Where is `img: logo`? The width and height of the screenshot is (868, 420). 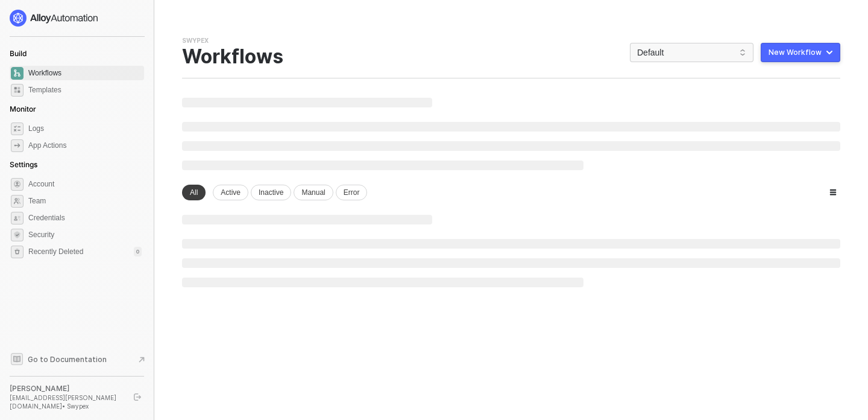
img: logo is located at coordinates (54, 18).